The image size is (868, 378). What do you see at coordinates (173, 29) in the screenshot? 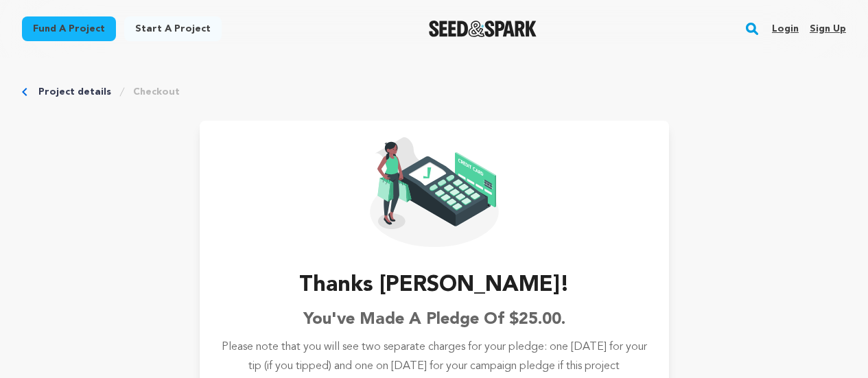
I see `a: Start a project` at bounding box center [173, 29].